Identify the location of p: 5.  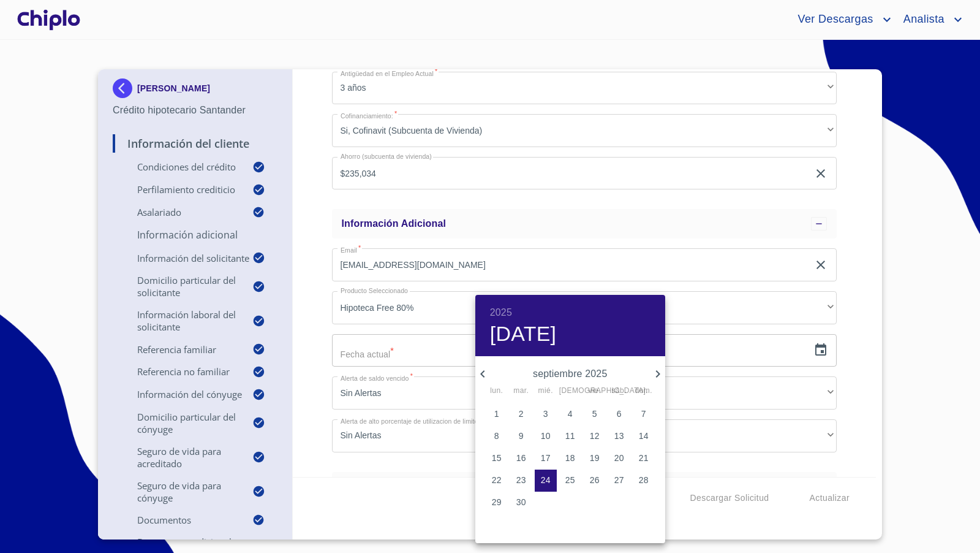
(595, 413).